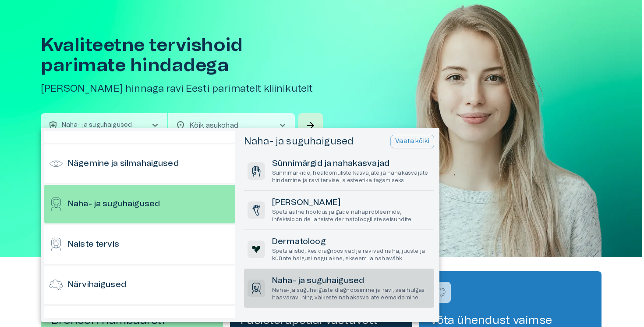  What do you see at coordinates (94, 245) in the screenshot?
I see `h6: Naiste tervis` at bounding box center [94, 245].